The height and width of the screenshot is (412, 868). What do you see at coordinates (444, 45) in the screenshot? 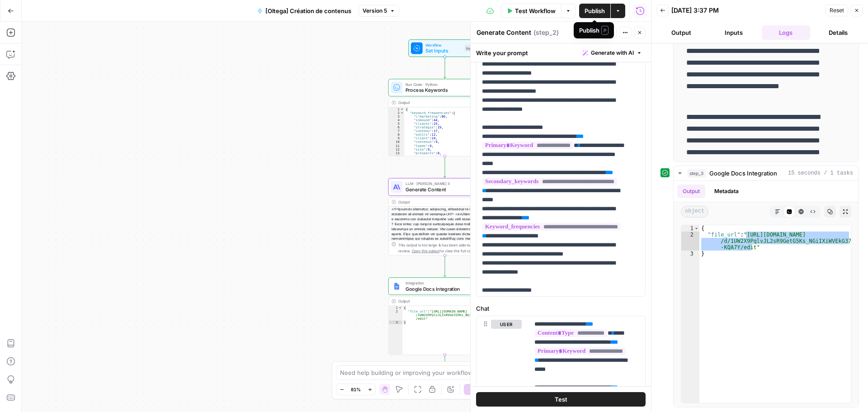
I see `span: Workflow` at bounding box center [444, 45].